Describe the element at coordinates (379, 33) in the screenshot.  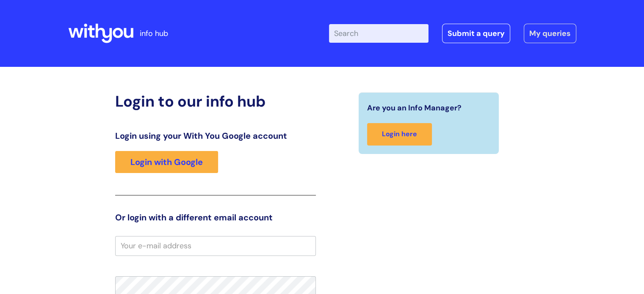
I see `input: Search` at that location.